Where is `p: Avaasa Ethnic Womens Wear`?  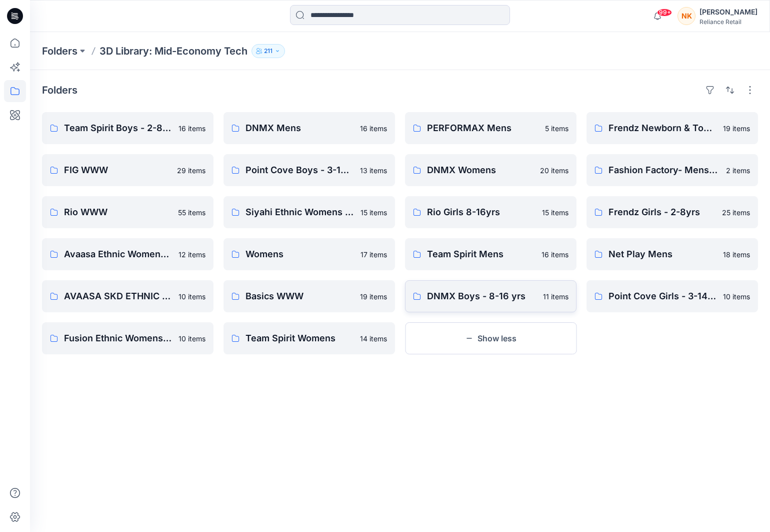 p: Avaasa Ethnic Womens Wear is located at coordinates (118, 254).